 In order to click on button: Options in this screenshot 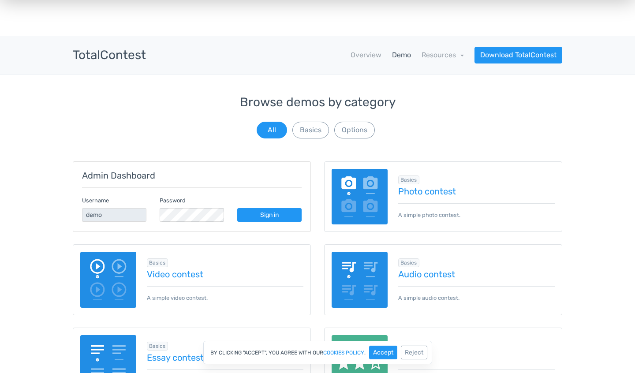, I will do `click(354, 130)`.